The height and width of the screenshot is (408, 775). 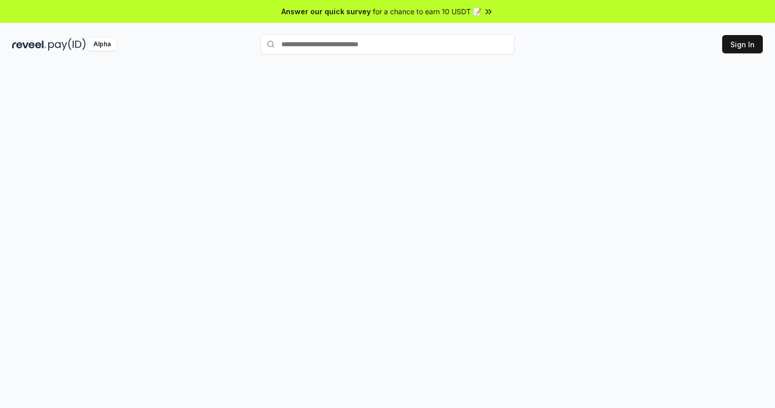 I want to click on img: reveel_dark, so click(x=29, y=44).